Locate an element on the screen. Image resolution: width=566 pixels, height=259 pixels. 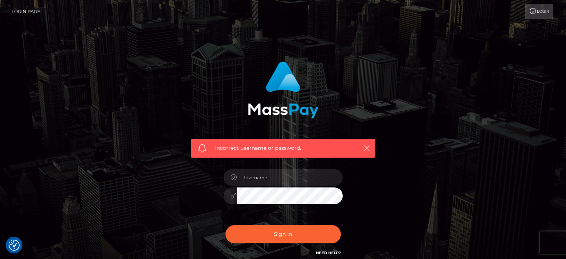
span: Incorrect username or password. is located at coordinates (283, 148).